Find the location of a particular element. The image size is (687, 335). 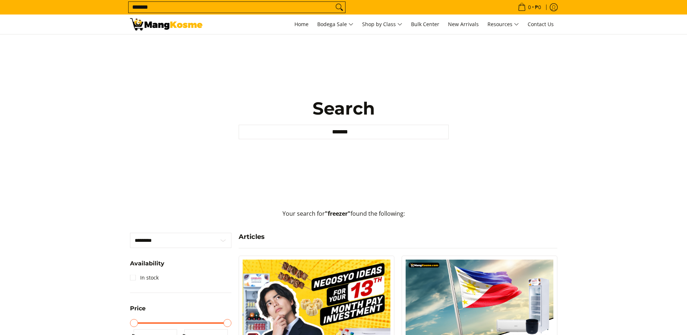

a: New Arrivals is located at coordinates (463, 24).